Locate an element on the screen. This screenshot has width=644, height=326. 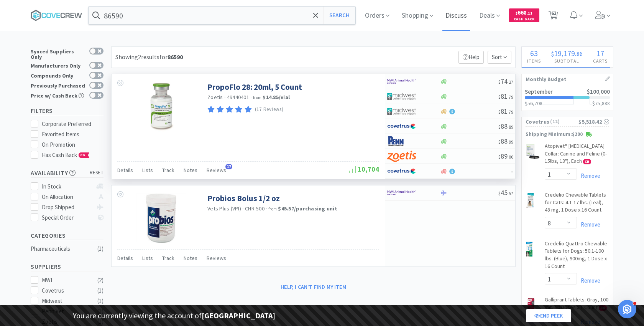
h4: Carts is located at coordinates (600, 61).